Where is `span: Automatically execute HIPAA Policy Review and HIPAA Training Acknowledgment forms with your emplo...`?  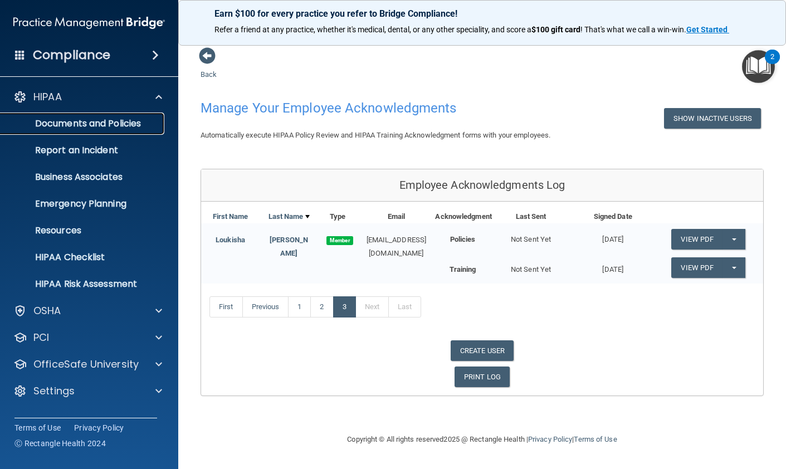 span: Automatically execute HIPAA Policy Review and HIPAA Training Acknowledgment forms with your emplo... is located at coordinates (376, 135).